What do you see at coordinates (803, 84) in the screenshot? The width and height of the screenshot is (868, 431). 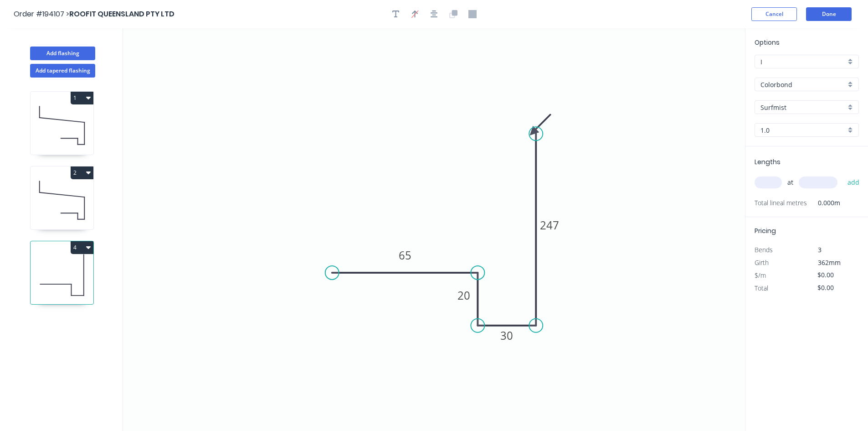 I see `input: Material` at bounding box center [803, 84].